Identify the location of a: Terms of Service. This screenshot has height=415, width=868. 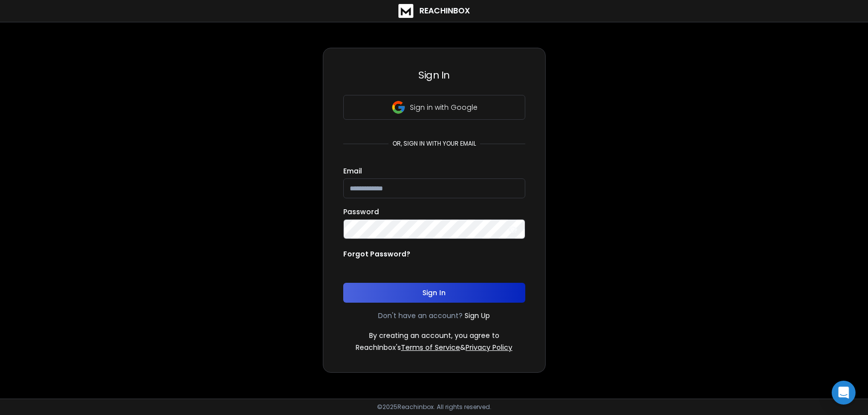
(430, 348).